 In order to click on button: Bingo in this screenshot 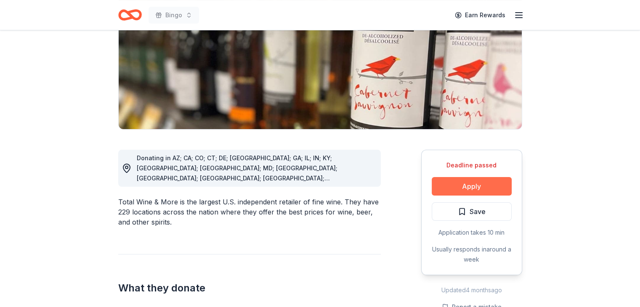, I will do `click(174, 15)`.